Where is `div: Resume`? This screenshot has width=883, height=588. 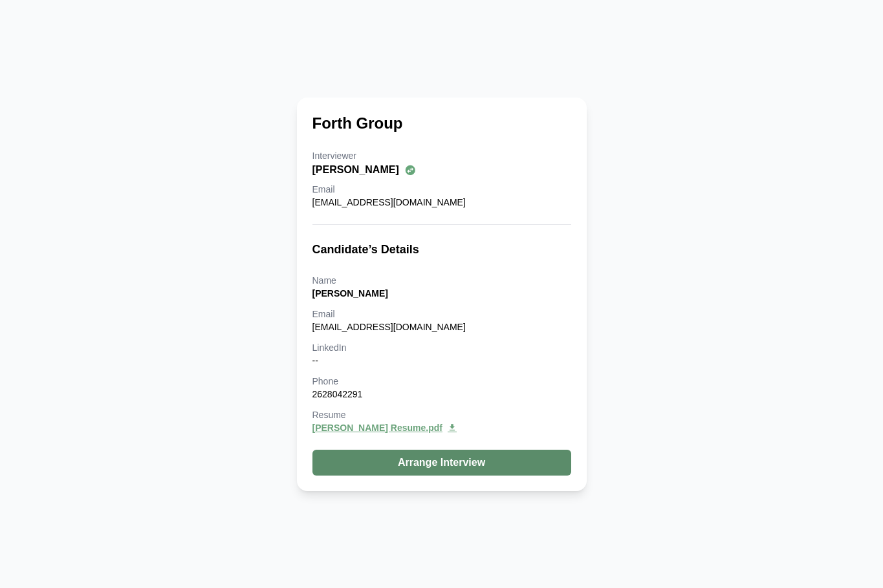
div: Resume is located at coordinates (442, 415).